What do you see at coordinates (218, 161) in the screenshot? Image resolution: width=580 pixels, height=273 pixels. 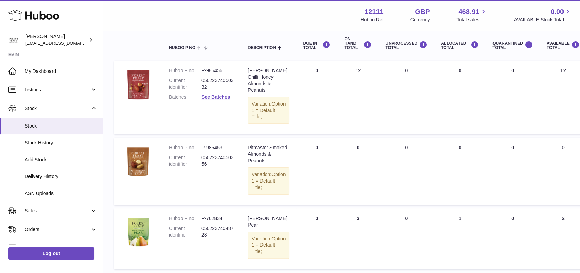 I see `dd: 05022374050356` at bounding box center [218, 161].